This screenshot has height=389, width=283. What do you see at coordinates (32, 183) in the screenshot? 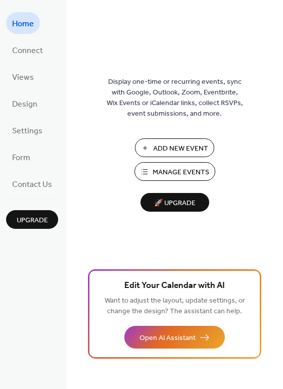
I see `a: Contact Us` at bounding box center [32, 183].